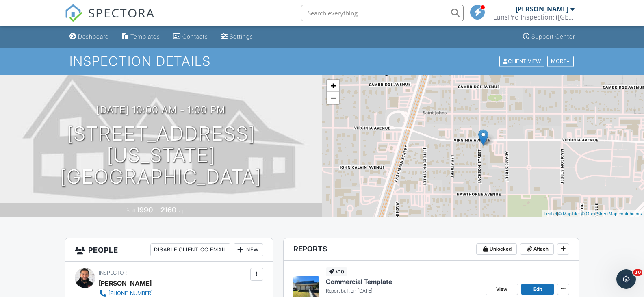  I want to click on a: Contacts, so click(191, 37).